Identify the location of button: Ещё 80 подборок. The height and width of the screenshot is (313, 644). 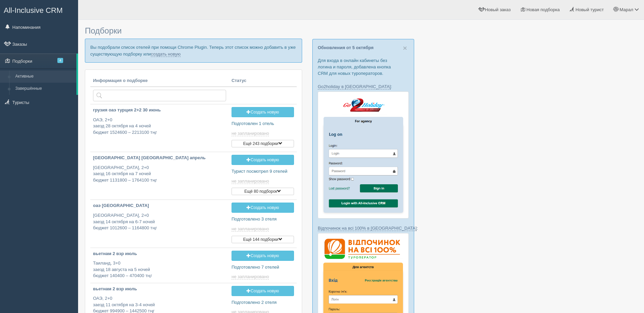
(263, 192).